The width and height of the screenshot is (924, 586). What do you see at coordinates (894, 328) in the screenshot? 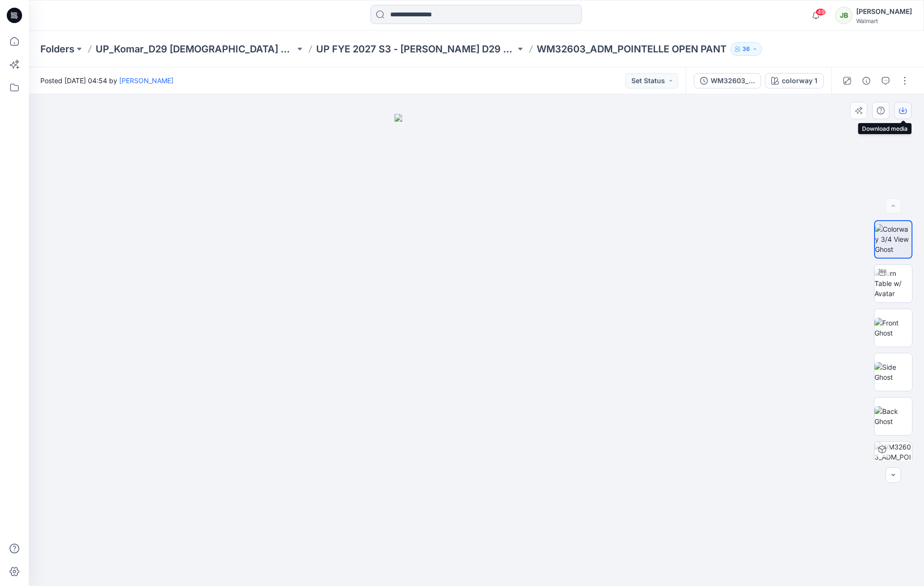
I see `img: Front Ghost` at bounding box center [894, 328].